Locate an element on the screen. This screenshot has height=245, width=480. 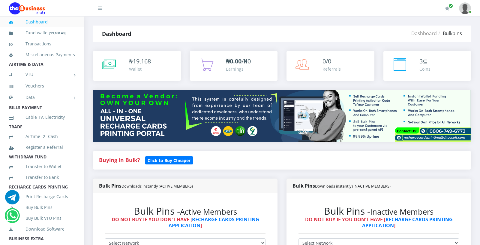
b: Click to Buy Cheaper is located at coordinates (169, 160).